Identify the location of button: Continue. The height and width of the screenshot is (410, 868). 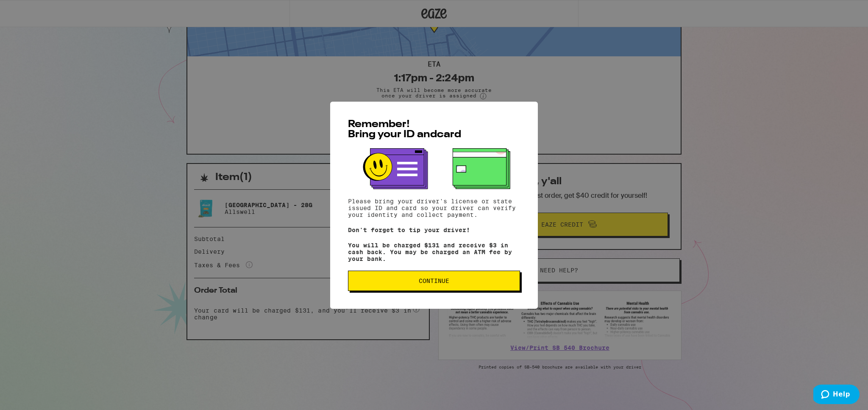
(434, 281).